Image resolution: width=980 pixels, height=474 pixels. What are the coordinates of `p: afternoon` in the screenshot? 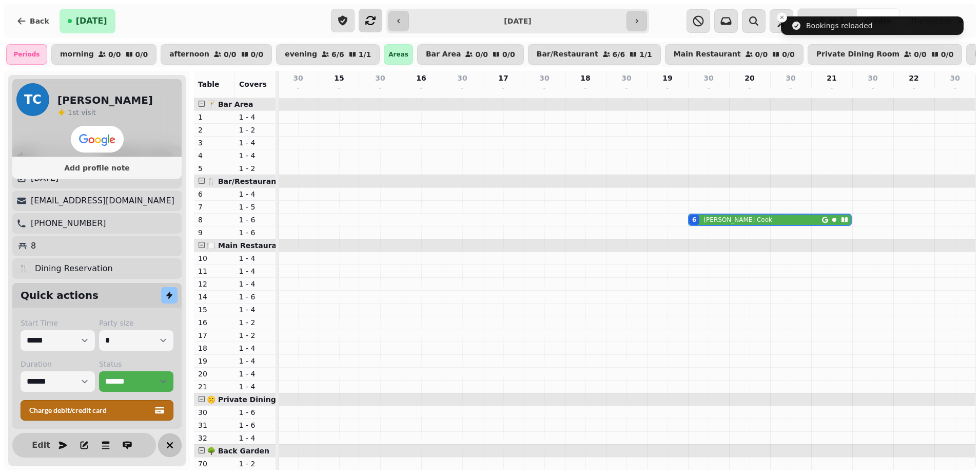 It's located at (190, 54).